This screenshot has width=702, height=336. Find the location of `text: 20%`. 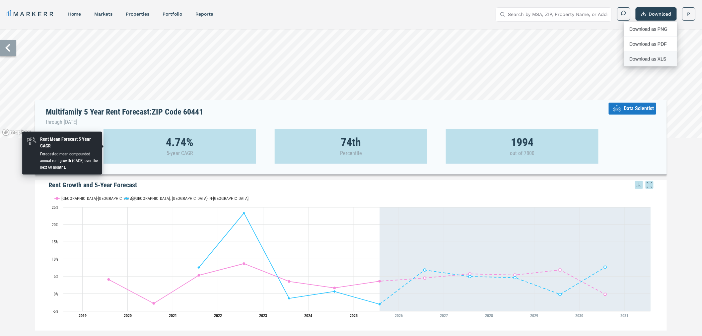

text: 20% is located at coordinates (55, 225).